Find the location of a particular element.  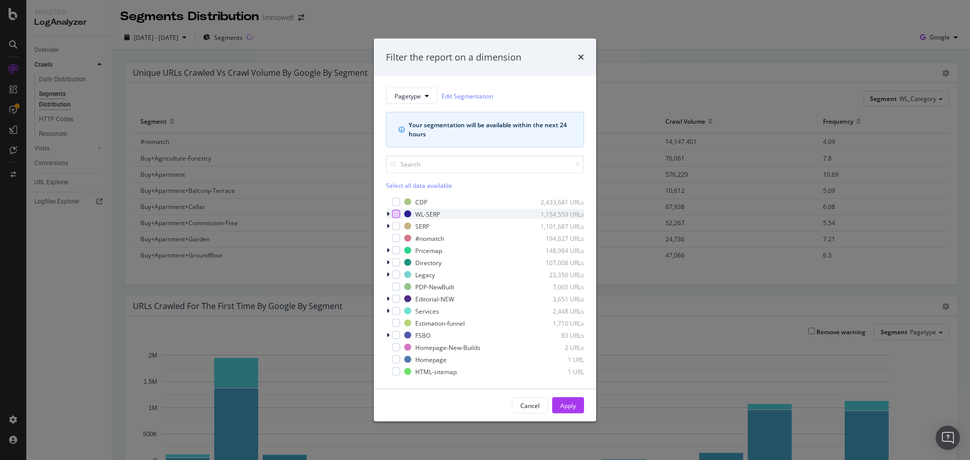

div: 83 URLs is located at coordinates (559, 335).